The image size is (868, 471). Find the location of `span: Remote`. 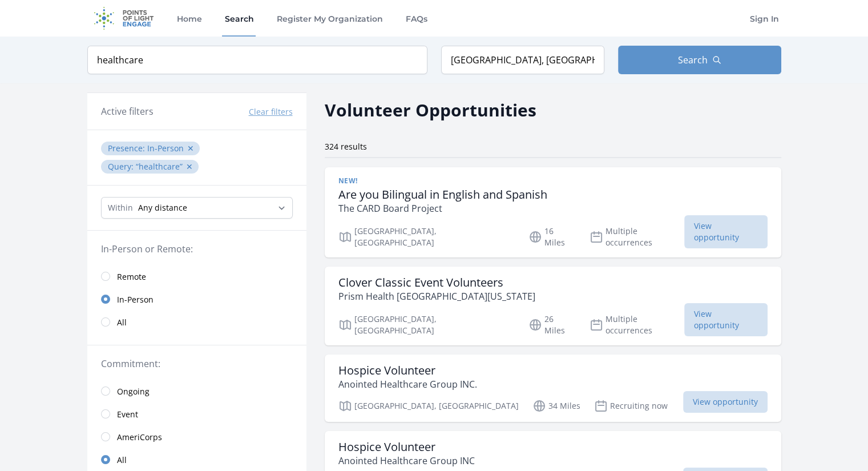

span: Remote is located at coordinates (132, 276).